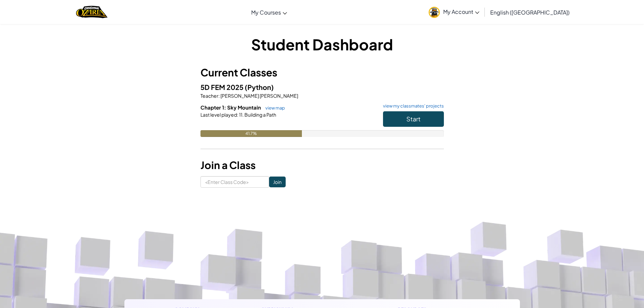 This screenshot has height=308, width=644. I want to click on button: Start, so click(413, 119).